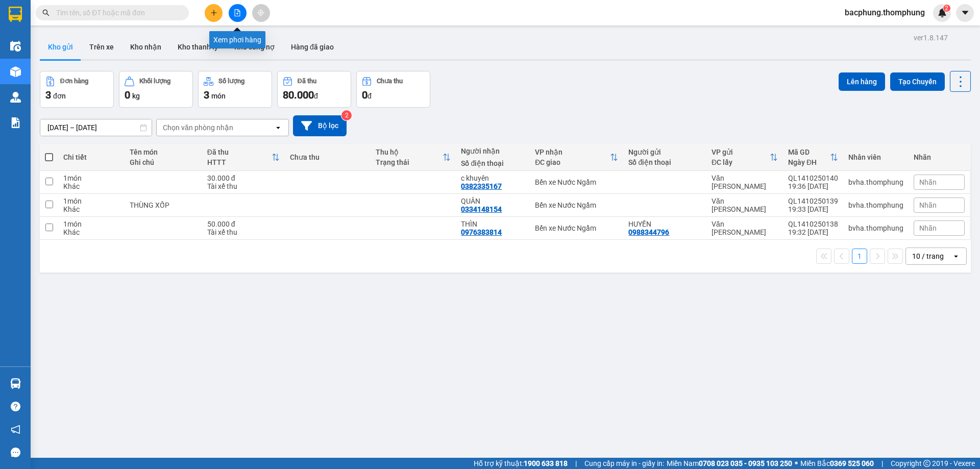  What do you see at coordinates (298, 95) in the screenshot?
I see `span: 80.000` at bounding box center [298, 95].